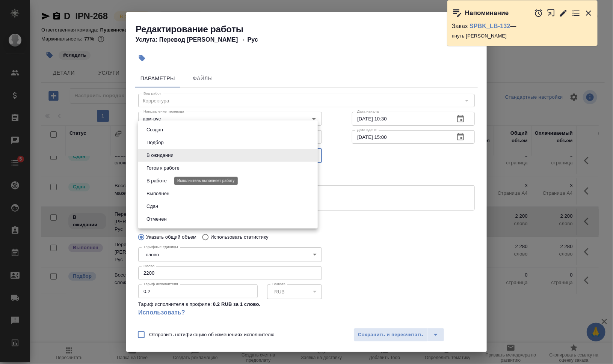 The width and height of the screenshot is (613, 364). What do you see at coordinates (551, 13) in the screenshot?
I see `button: Открыть в новой вкладке` at bounding box center [551, 13].